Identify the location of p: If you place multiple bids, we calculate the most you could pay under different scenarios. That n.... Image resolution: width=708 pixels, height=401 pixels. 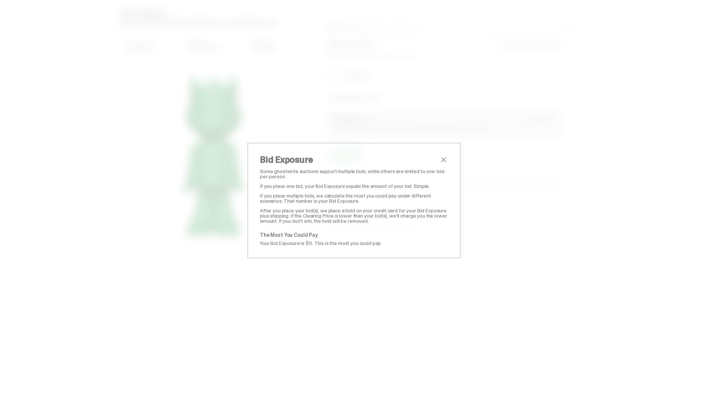
(354, 198).